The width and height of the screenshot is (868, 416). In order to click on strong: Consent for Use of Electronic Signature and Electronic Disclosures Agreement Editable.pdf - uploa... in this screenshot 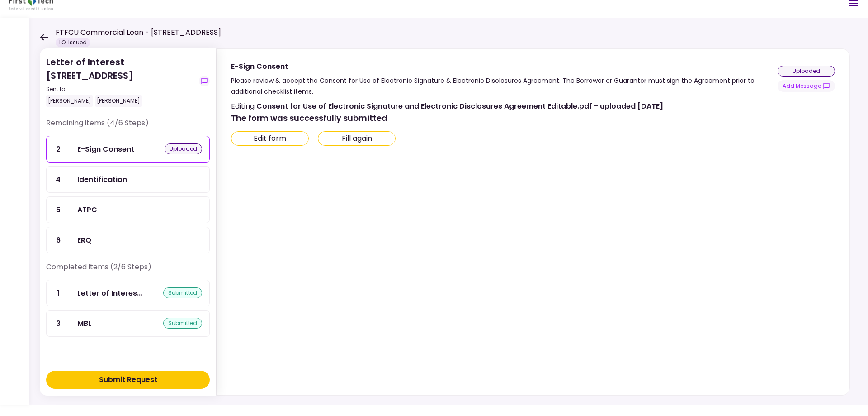, I will do `click(459, 106)`.